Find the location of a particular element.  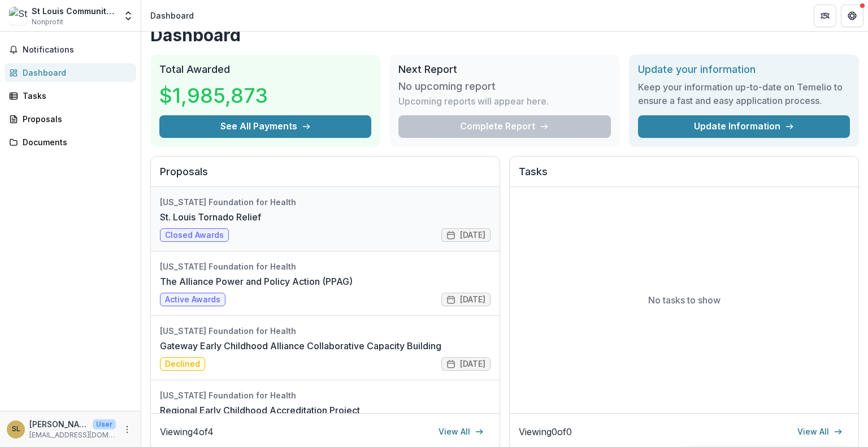

h2: Next Report is located at coordinates (505, 70).